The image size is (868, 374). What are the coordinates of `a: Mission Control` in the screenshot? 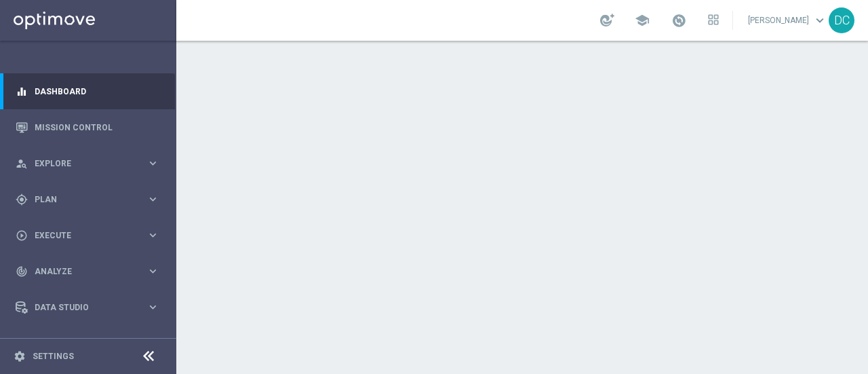 It's located at (97, 127).